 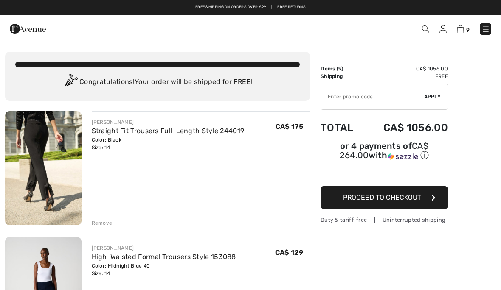 What do you see at coordinates (102, 223) in the screenshot?
I see `div: Remove` at bounding box center [102, 223].